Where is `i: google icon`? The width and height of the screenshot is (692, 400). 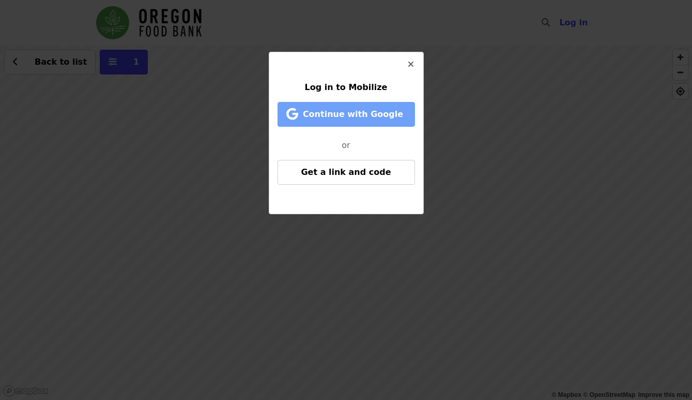 i: google icon is located at coordinates (292, 114).